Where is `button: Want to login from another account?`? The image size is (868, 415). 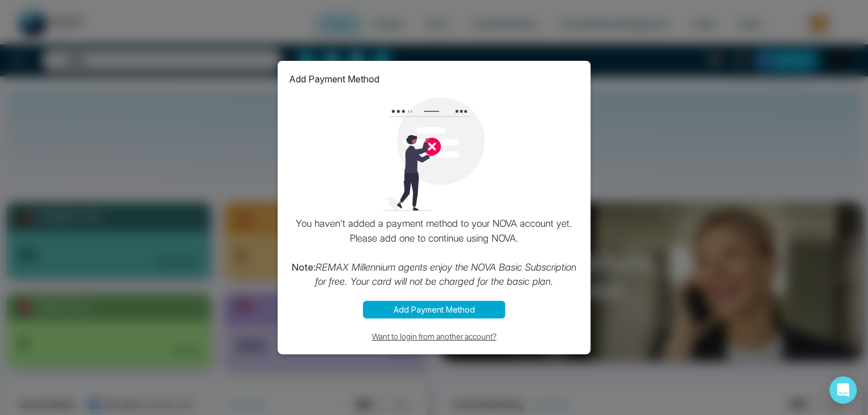 button: Want to login from another account? is located at coordinates (434, 336).